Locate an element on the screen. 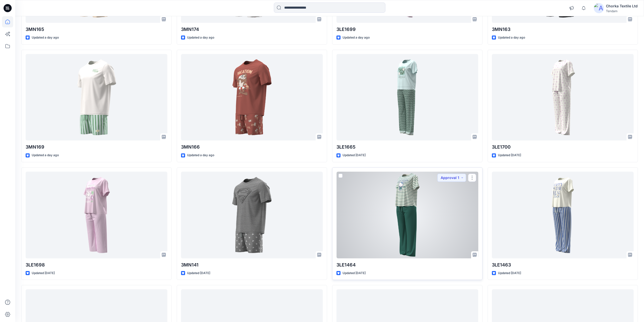 The width and height of the screenshot is (644, 322). p: 3MN174 is located at coordinates (252, 29).